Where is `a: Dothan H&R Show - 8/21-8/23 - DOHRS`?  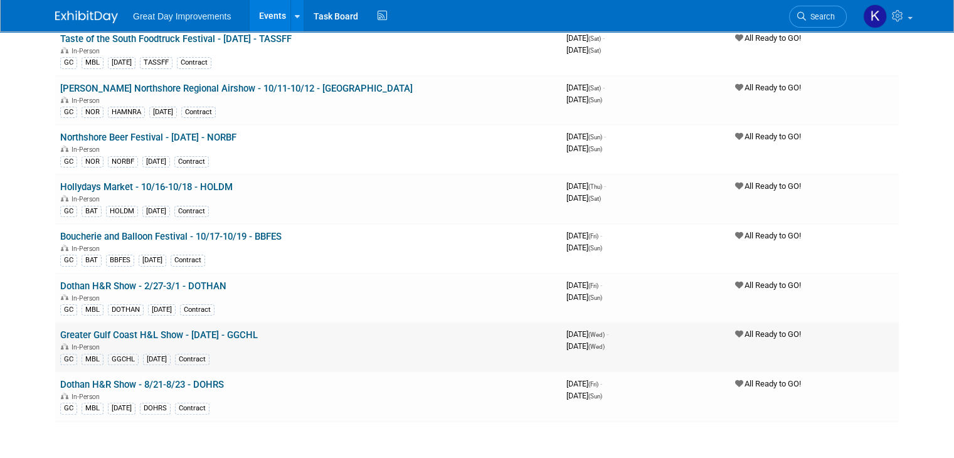
a: Dothan H&R Show - 8/21-8/23 - DOHRS is located at coordinates (142, 385).